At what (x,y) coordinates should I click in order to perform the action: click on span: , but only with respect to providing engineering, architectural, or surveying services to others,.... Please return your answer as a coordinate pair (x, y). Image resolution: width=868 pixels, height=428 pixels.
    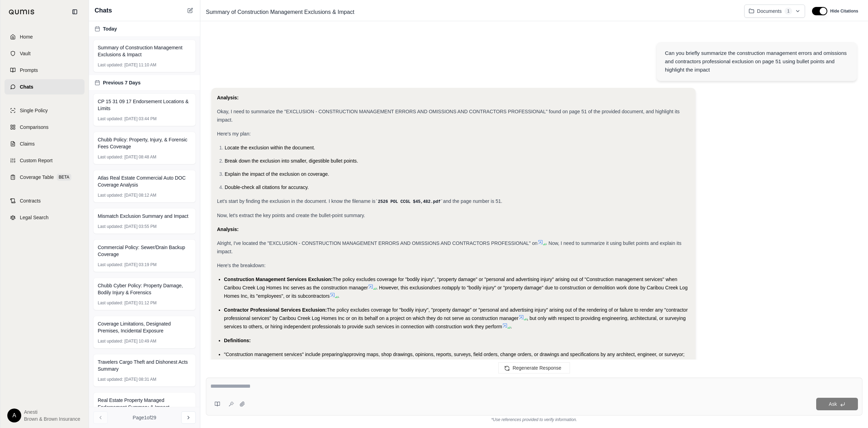
    Looking at the image, I should click on (454, 322).